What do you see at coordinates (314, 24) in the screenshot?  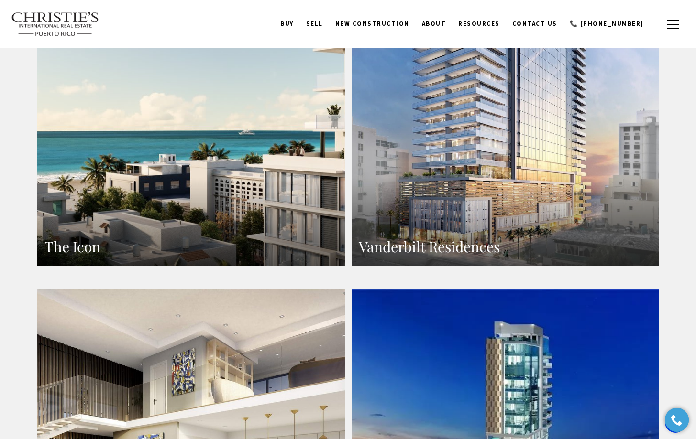 I see `a: SELL` at bounding box center [314, 24].